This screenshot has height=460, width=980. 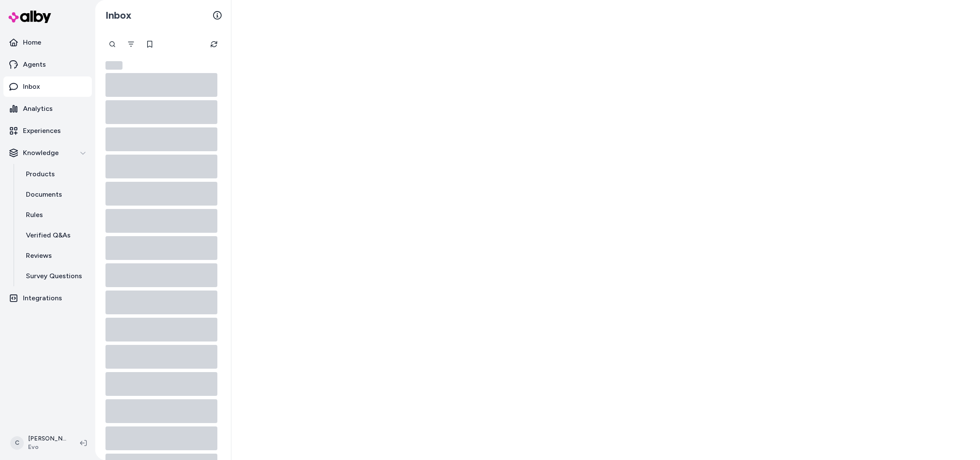 What do you see at coordinates (48, 131) in the screenshot?
I see `a: Experiences` at bounding box center [48, 131].